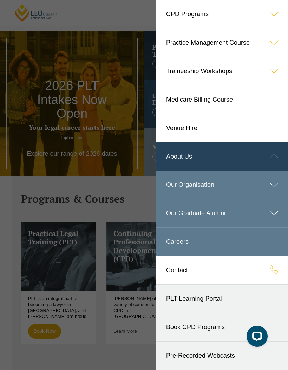  I want to click on a: Pre-Recorded Webcasts, so click(222, 355).